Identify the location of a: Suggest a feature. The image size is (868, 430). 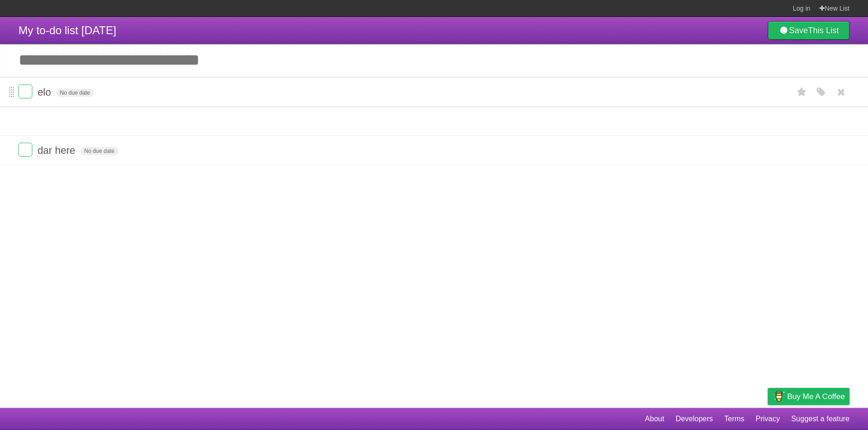
(821, 419).